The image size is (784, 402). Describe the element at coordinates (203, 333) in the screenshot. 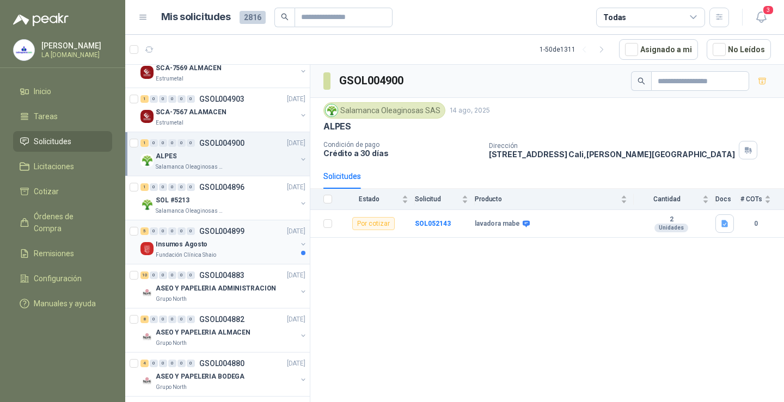

I see `p: ASEO Y PAPELERIA ALMACEN` at that location.